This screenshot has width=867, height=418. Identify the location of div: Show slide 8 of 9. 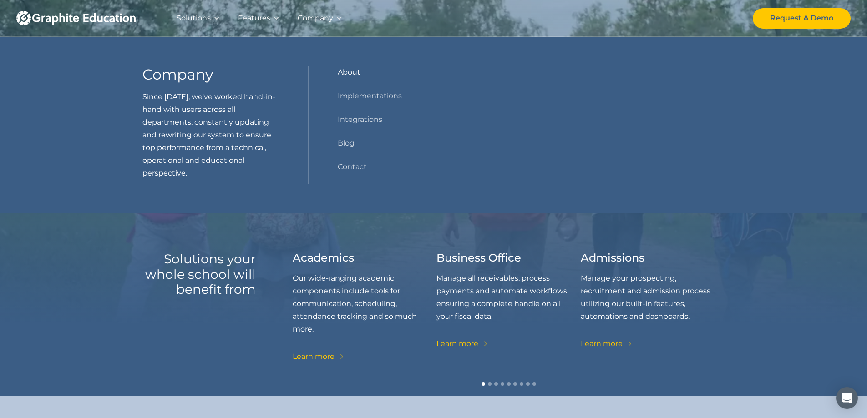
(528, 384).